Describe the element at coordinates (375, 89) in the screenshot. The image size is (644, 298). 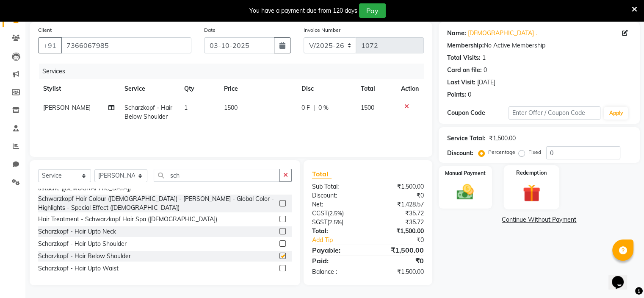
I see `th: Total` at that location.